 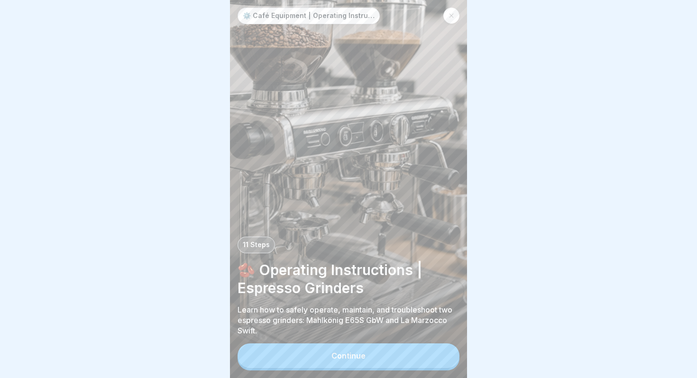 What do you see at coordinates (348, 320) in the screenshot?
I see `p: Learn how to safely operate, maintain, and troubleshoot two espresso grinders: Mahlkönig E65S GbW...` at bounding box center [348, 320].